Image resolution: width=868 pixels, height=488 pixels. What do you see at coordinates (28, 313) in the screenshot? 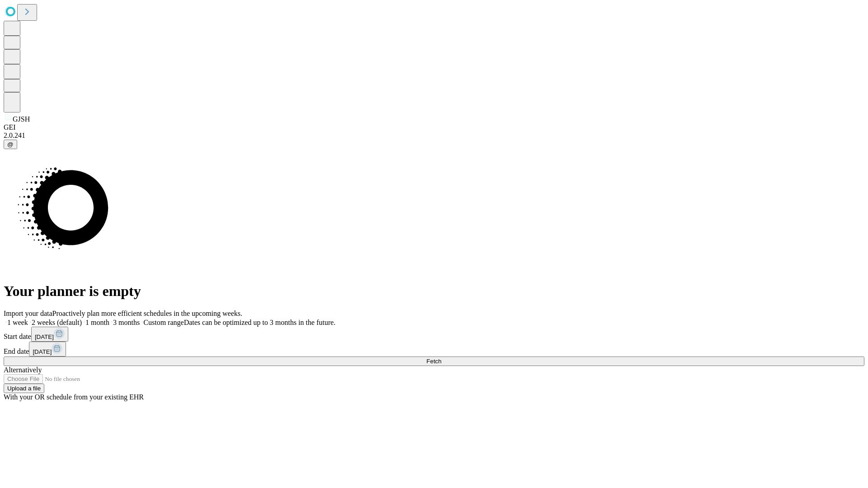
I see `span: Import your data` at bounding box center [28, 313].